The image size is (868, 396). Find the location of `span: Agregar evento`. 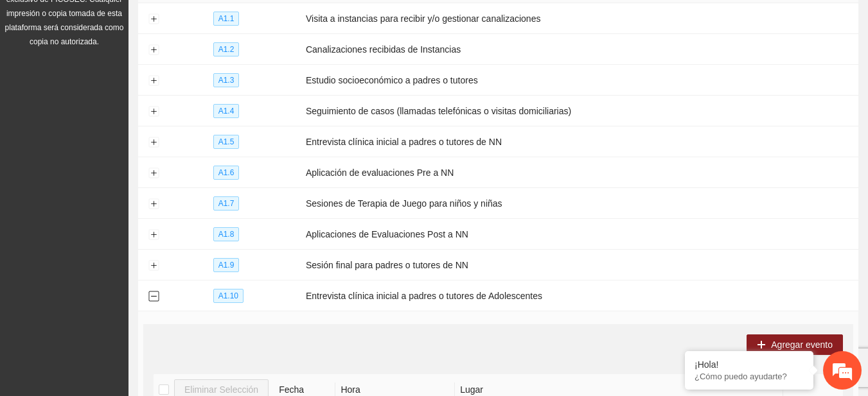

span: Agregar evento is located at coordinates (802, 345).